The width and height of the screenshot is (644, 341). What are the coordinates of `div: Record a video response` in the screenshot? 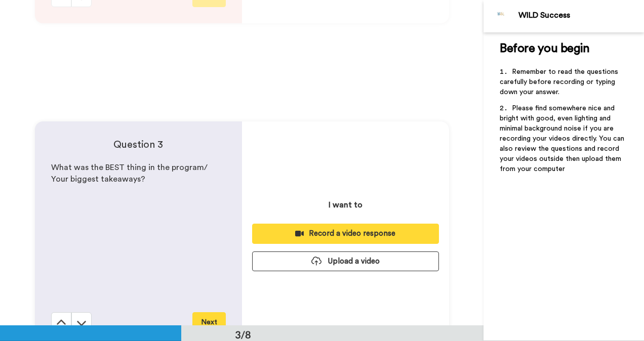 It's located at (345, 233).